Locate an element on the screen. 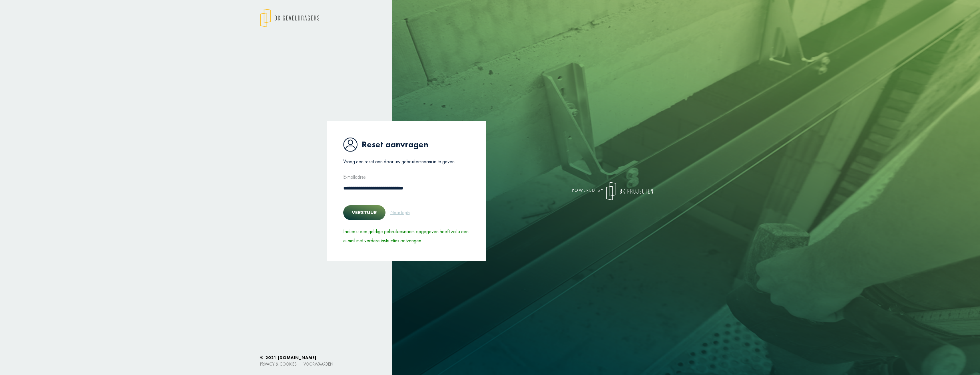  h1: Reset aanvragen is located at coordinates (407, 144).